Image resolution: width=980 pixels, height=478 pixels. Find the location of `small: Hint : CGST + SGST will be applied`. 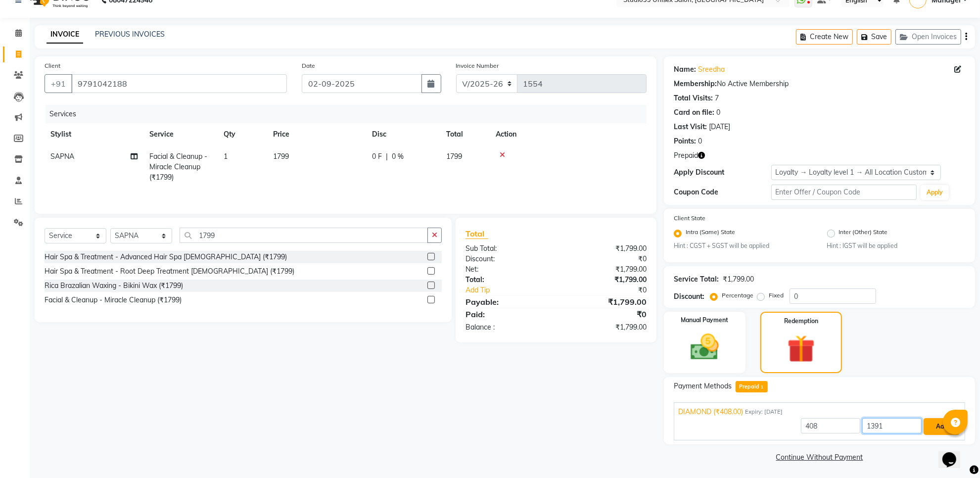

small: Hint : CGST + SGST will be applied is located at coordinates (743, 246).